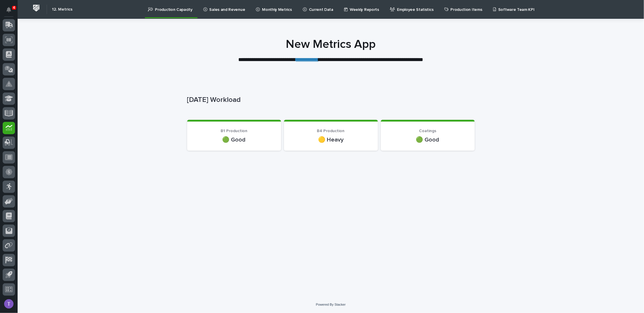 The width and height of the screenshot is (644, 313). What do you see at coordinates (331, 44) in the screenshot?
I see `h1: New Metrics App` at bounding box center [331, 44].